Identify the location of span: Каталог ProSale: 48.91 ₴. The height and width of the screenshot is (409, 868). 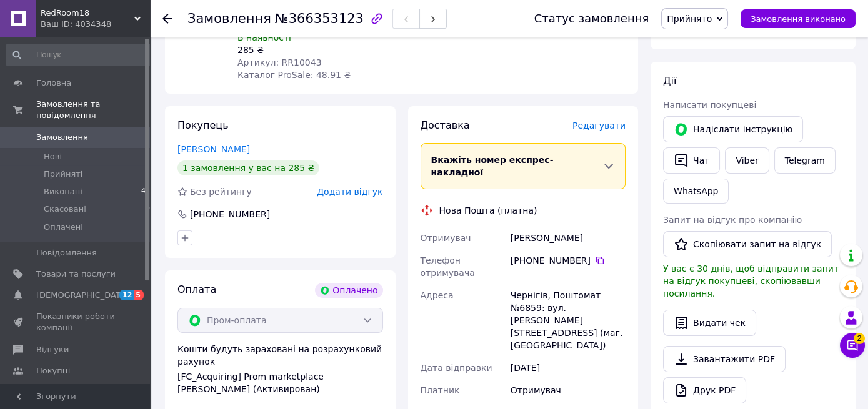
(294, 75).